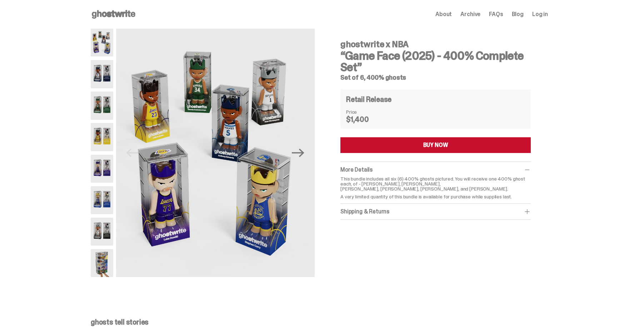 The image size is (644, 331). I want to click on span: Archive, so click(470, 14).